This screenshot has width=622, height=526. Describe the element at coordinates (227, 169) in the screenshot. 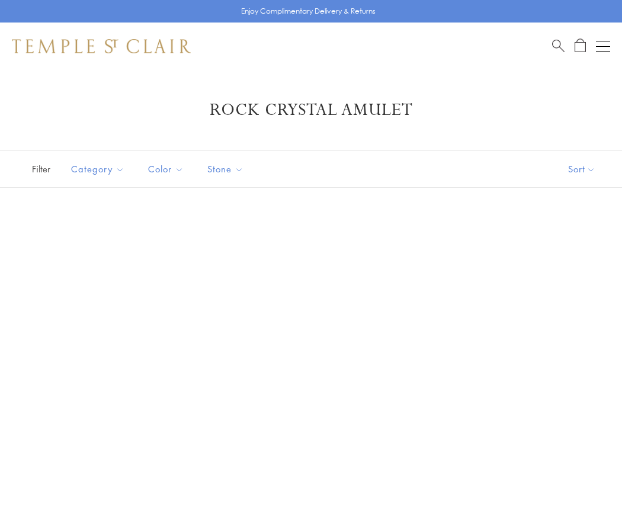

I see `span: Stone` at that location.